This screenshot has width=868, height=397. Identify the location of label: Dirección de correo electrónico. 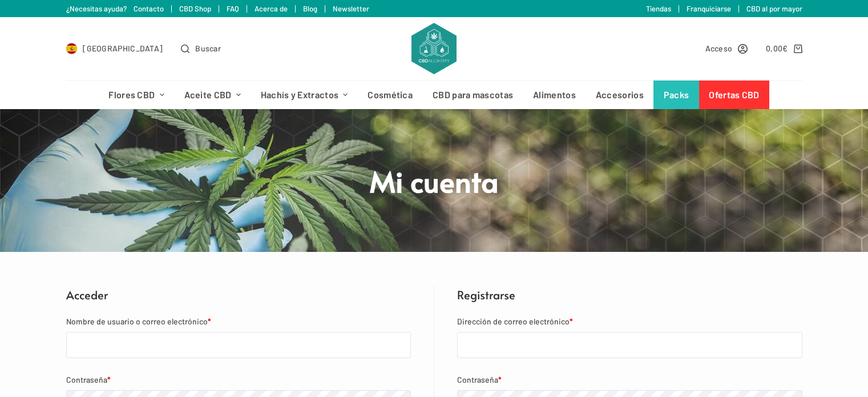
(630, 321).